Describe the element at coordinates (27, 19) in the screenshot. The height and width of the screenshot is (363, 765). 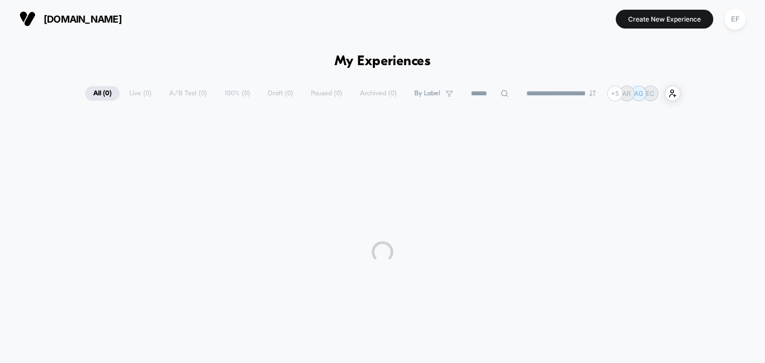
I see `img: Visually logo` at that location.